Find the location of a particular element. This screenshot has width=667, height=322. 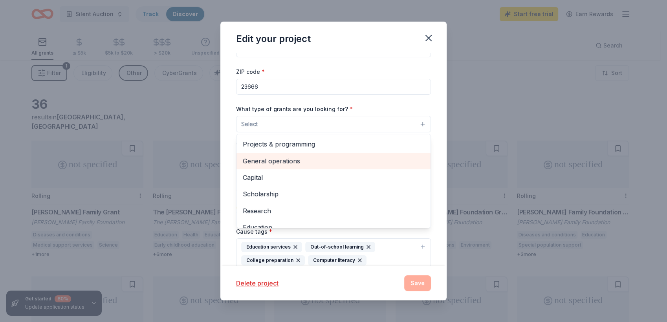

span: Capital is located at coordinates (333, 178).